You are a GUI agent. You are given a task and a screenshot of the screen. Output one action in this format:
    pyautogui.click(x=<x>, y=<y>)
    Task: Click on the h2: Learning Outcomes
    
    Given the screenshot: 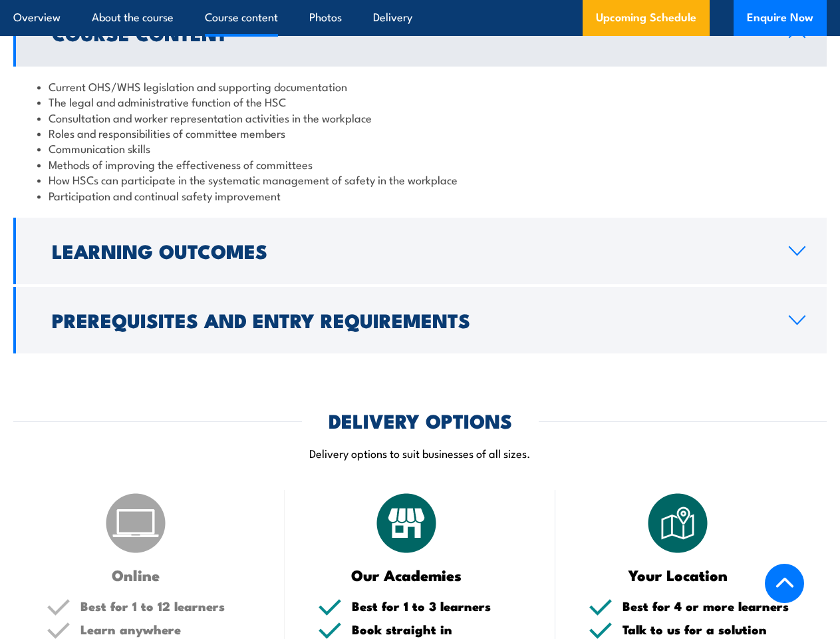 What is the action you would take?
    pyautogui.click(x=410, y=250)
    